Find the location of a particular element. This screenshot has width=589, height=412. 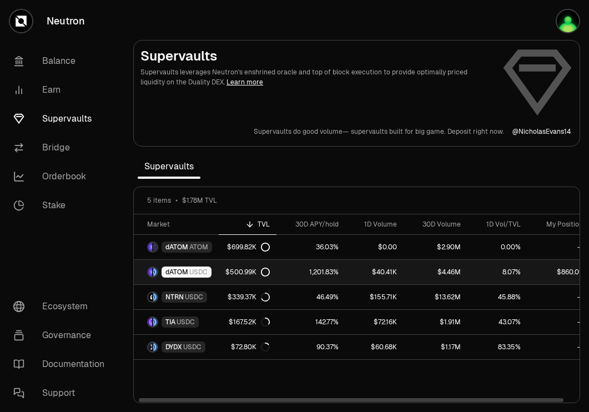

a: $2.90M is located at coordinates (435, 247).